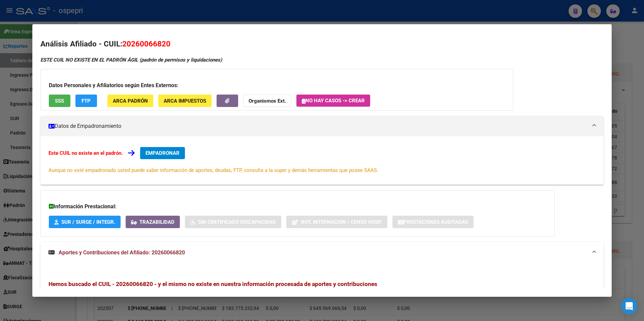  I want to click on button: FTP, so click(86, 100).